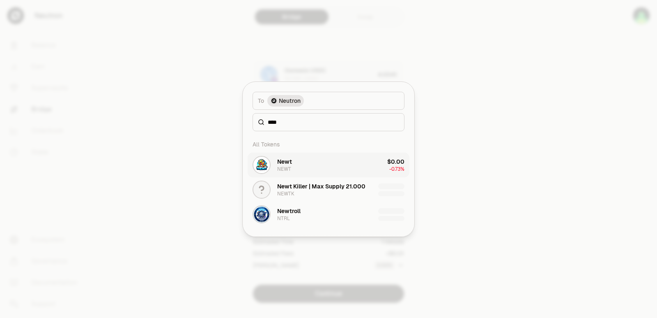 Image resolution: width=657 pixels, height=318 pixels. I want to click on img: Neutron Logo, so click(274, 101).